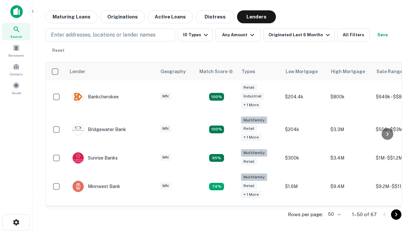  Describe the element at coordinates (16, 88) in the screenshot. I see `div: Saved` at that location.